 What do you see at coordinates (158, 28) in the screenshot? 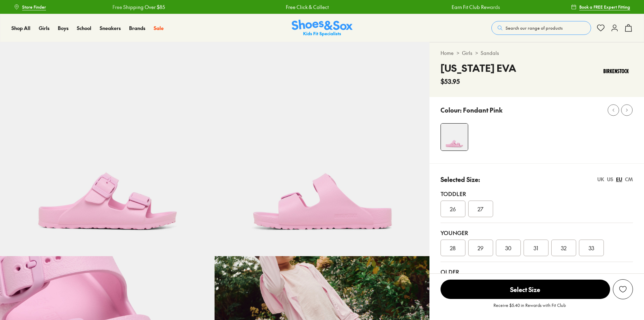
I see `span: Sale` at bounding box center [158, 28].